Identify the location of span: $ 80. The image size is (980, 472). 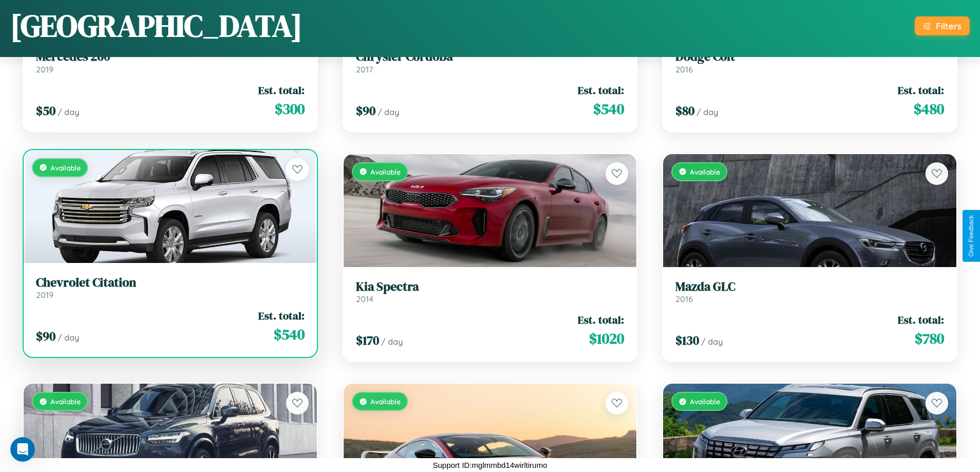
(685, 111).